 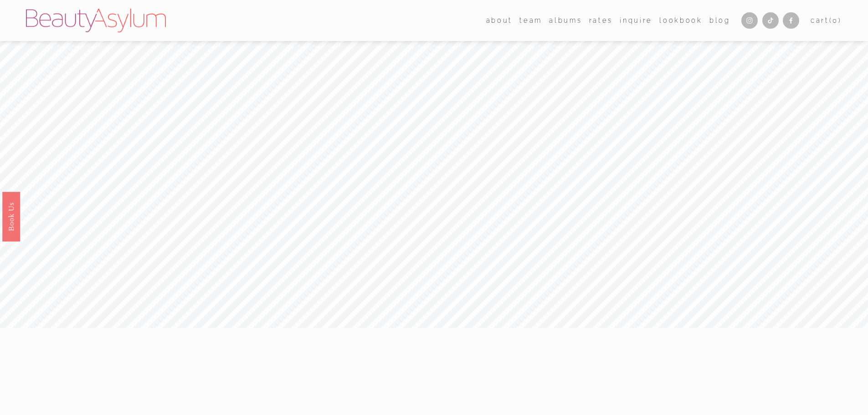 I want to click on a: Inquire, so click(x=636, y=20).